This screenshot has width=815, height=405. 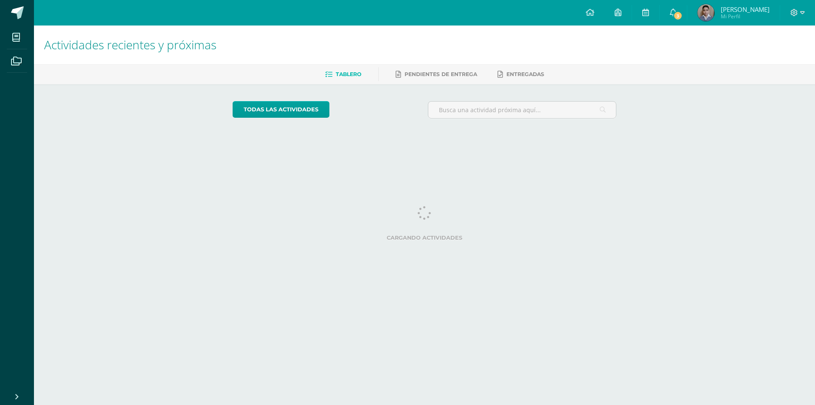 I want to click on a: Entregadas, so click(x=521, y=74).